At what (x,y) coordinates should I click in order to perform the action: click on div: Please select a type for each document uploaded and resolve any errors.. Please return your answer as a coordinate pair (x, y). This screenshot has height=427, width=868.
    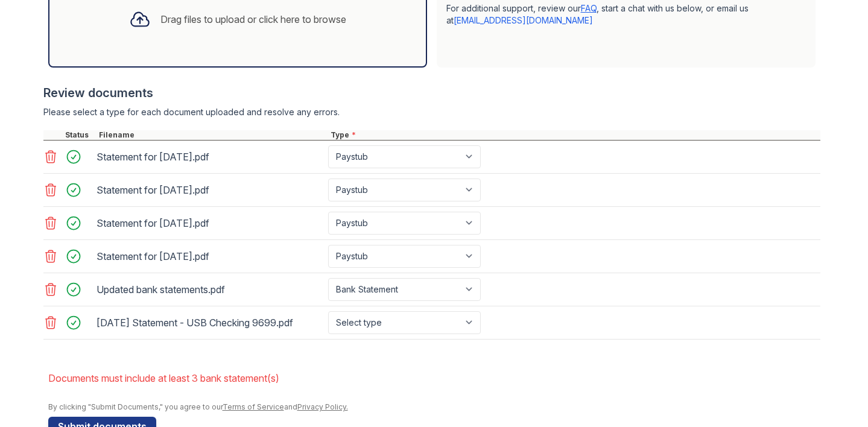
    Looking at the image, I should click on (432, 112).